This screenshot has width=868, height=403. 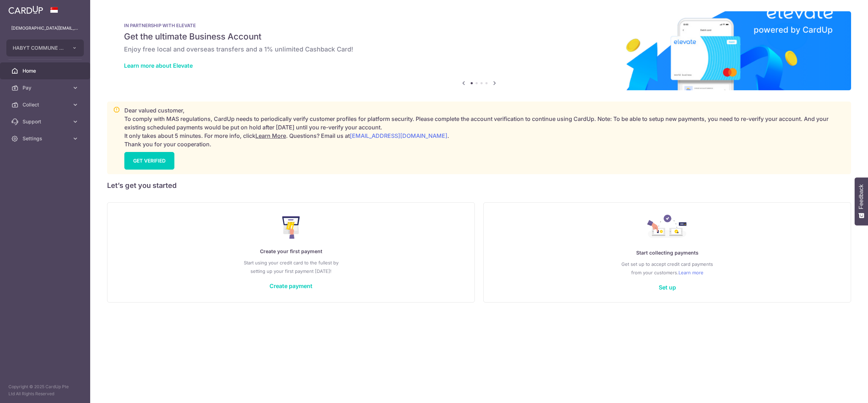 I want to click on p: Create your first payment, so click(x=291, y=251).